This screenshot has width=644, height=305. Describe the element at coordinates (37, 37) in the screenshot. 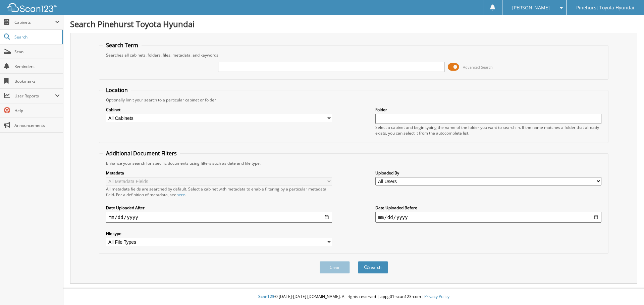

I see `span: Search` at that location.